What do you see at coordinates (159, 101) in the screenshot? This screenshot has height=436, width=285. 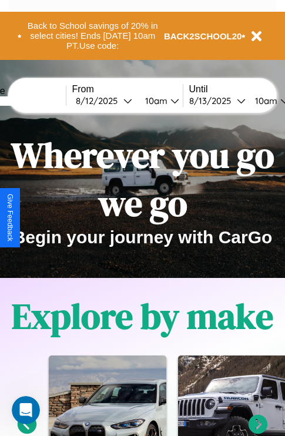 I see `button: 10am` at bounding box center [159, 101].